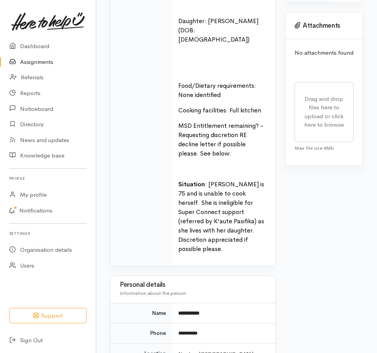 The image size is (377, 353). I want to click on h3: Personal details, so click(193, 285).